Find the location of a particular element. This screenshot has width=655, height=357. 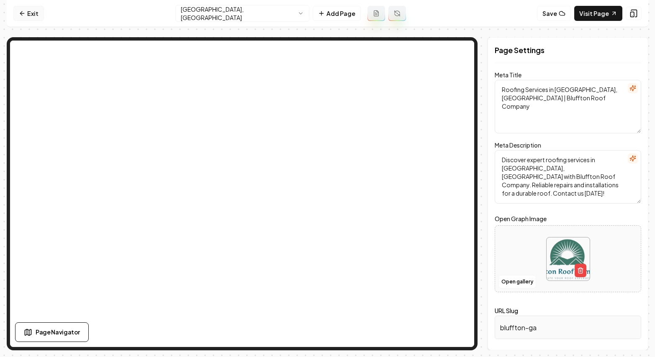

h2: Page Settings is located at coordinates (568, 50).